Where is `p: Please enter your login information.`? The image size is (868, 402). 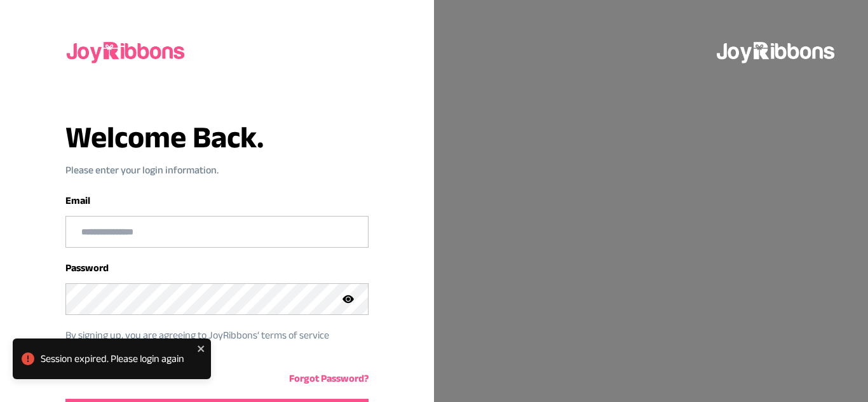 p: Please enter your login information. is located at coordinates (217, 170).